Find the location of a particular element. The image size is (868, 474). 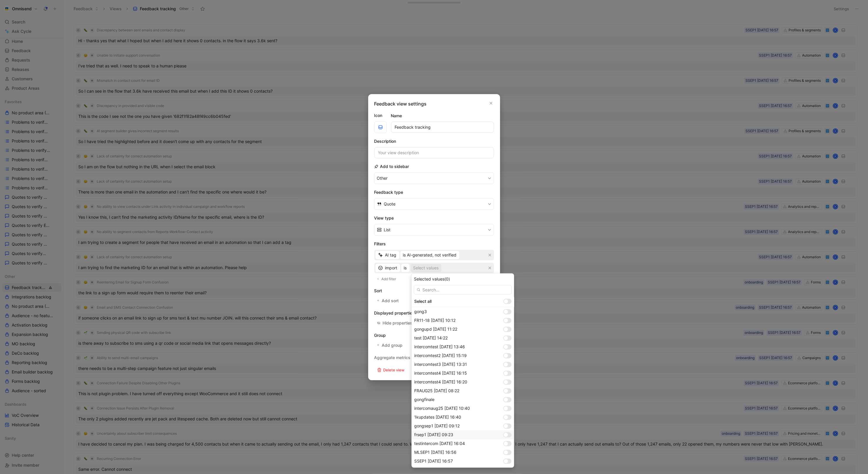

div: Select all is located at coordinates (458, 301).